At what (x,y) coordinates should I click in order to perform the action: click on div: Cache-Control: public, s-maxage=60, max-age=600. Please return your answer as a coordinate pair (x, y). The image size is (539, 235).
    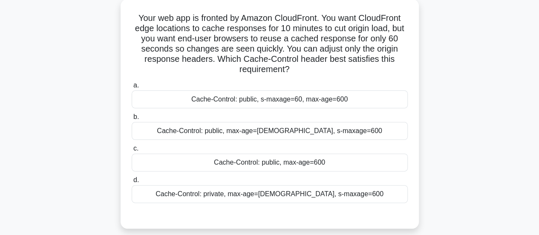
    Looking at the image, I should click on (269, 99).